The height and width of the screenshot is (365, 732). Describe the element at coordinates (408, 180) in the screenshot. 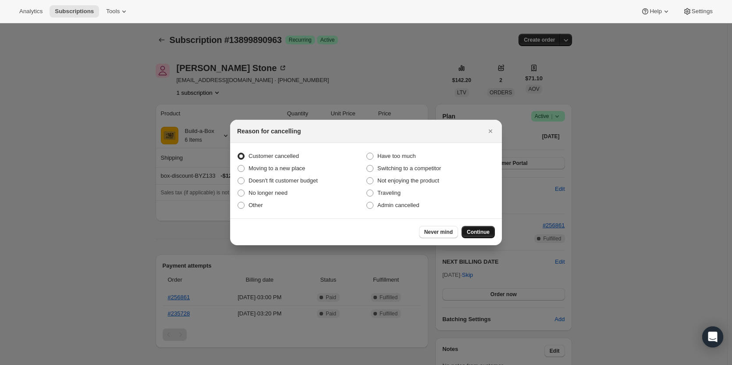

I see `span: Not enjoying the product` at that location.